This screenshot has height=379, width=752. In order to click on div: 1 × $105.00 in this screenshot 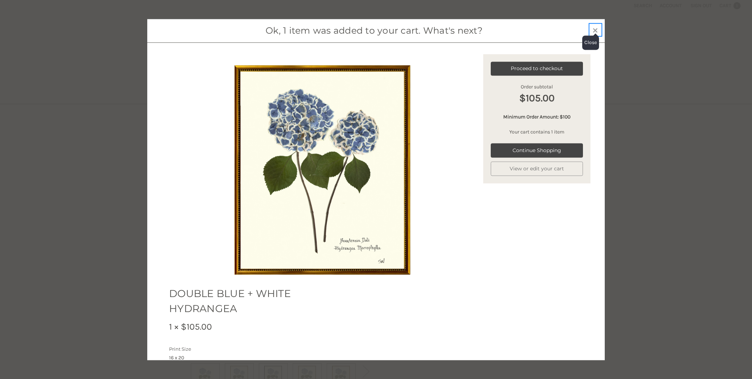, I will do `click(231, 327)`.